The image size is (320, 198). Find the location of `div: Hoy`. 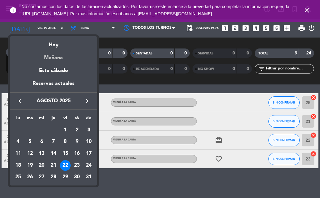

div: Hoy is located at coordinates (53, 42).